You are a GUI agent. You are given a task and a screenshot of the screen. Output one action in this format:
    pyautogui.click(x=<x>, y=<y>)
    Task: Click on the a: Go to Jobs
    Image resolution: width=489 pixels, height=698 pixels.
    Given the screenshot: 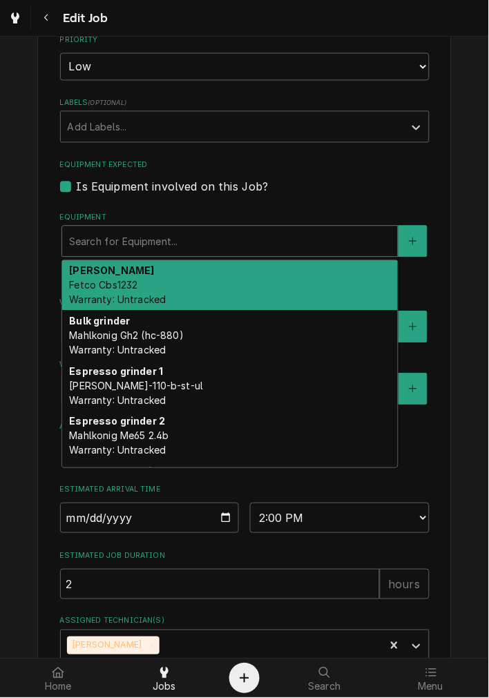 What is the action you would take?
    pyautogui.click(x=15, y=18)
    